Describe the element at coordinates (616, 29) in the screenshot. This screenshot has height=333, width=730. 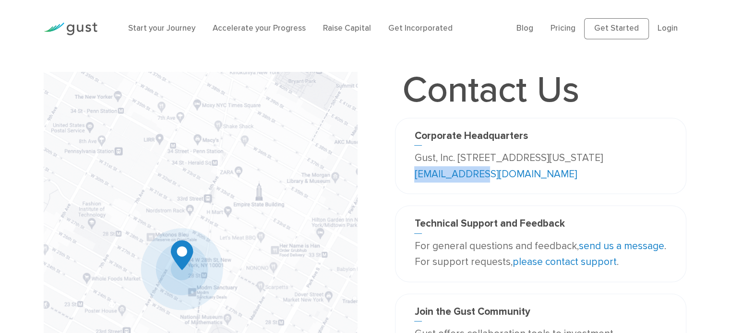
I see `a: Get Started` at that location.